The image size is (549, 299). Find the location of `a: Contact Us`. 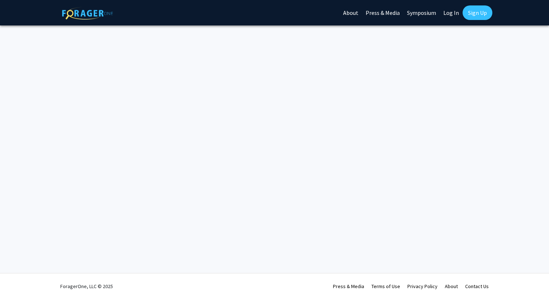

a: Contact Us is located at coordinates (477, 286).